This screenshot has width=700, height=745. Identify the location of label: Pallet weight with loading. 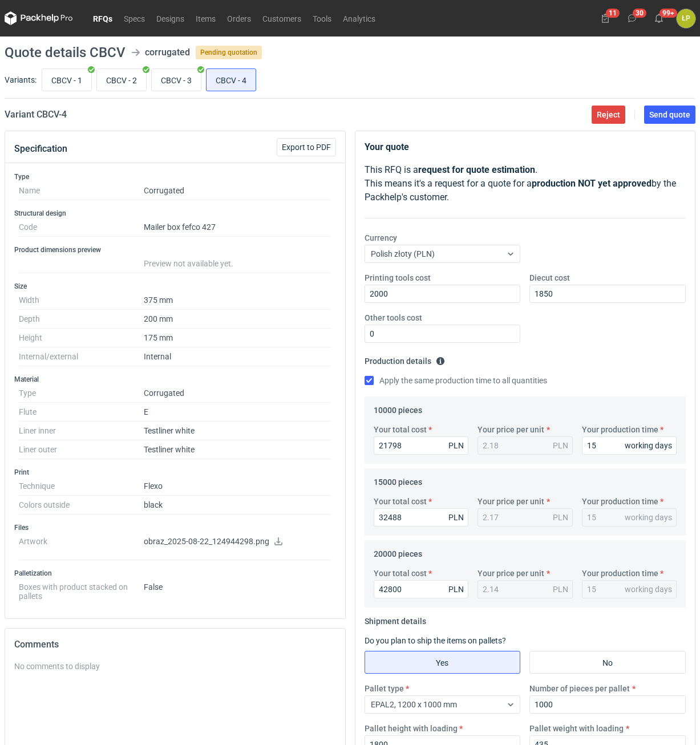
(576, 729).